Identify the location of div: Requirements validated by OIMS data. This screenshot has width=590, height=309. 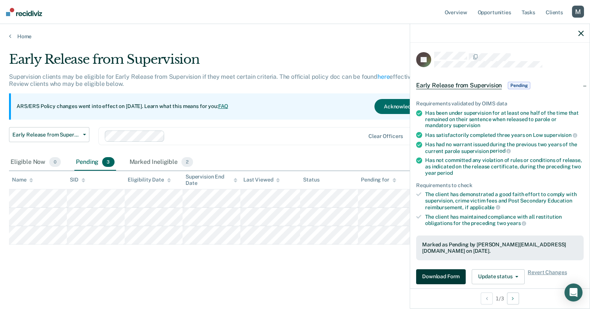
(500, 104).